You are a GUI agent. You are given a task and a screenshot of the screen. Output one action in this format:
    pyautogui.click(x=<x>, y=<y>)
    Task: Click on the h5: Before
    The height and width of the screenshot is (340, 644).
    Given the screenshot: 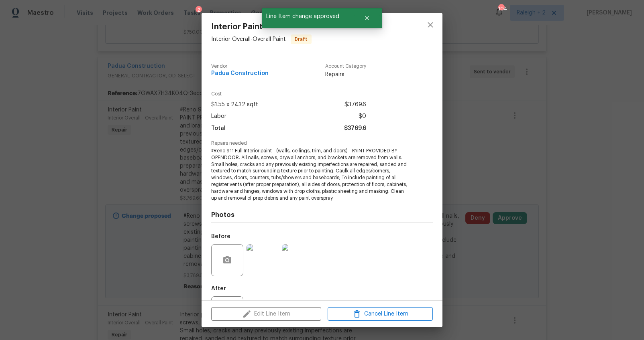 What is the action you would take?
    pyautogui.click(x=221, y=237)
    